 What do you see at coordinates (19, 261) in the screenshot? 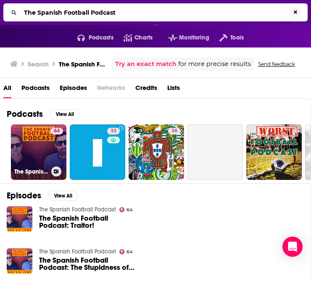
I see `img: The Spanish Football Podcast: The Stupidness of it all` at bounding box center [19, 261].